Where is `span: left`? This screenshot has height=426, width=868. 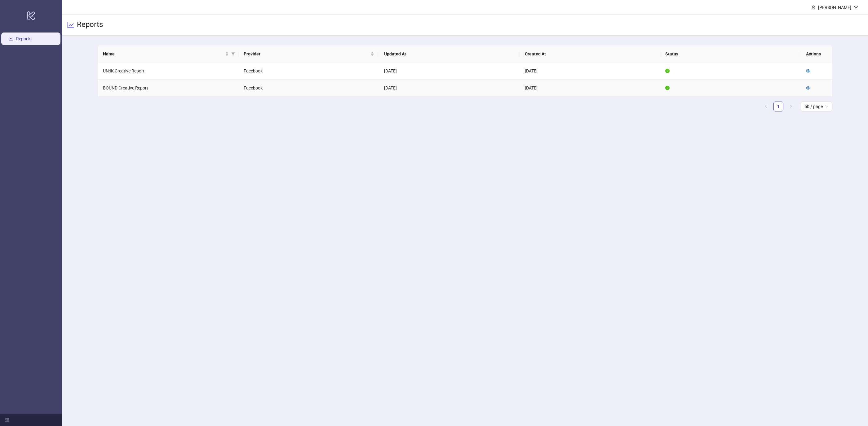
span: left is located at coordinates (766, 106).